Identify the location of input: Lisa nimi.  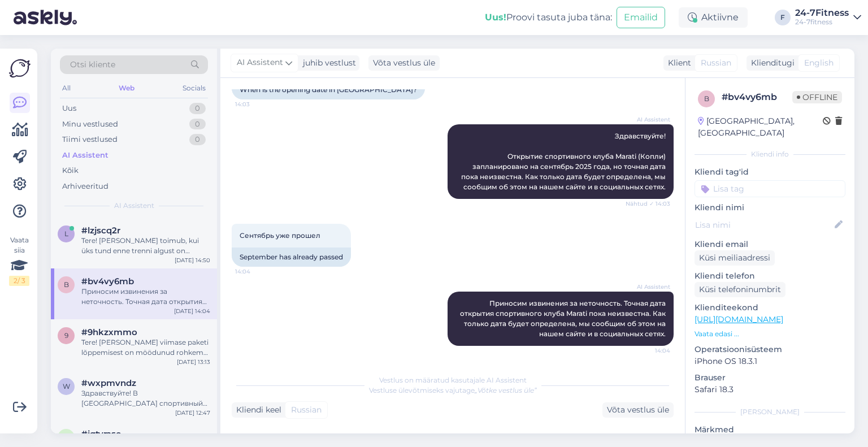
(764, 225).